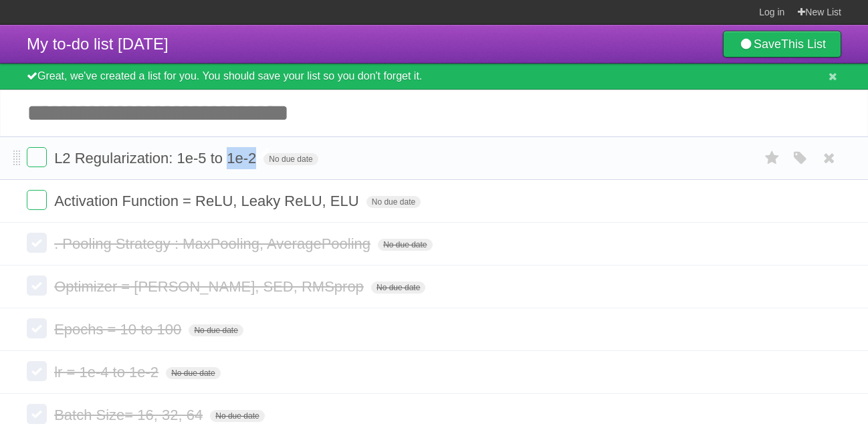 The height and width of the screenshot is (430, 868). What do you see at coordinates (156, 158) in the screenshot?
I see `span: L2 Regularization: 1e-5 to 1e-2` at bounding box center [156, 158].